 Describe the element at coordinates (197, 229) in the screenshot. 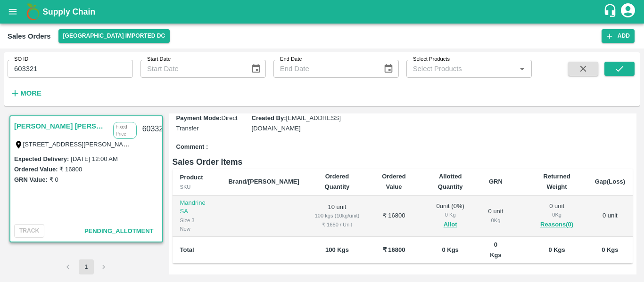

I see `div: New` at that location.